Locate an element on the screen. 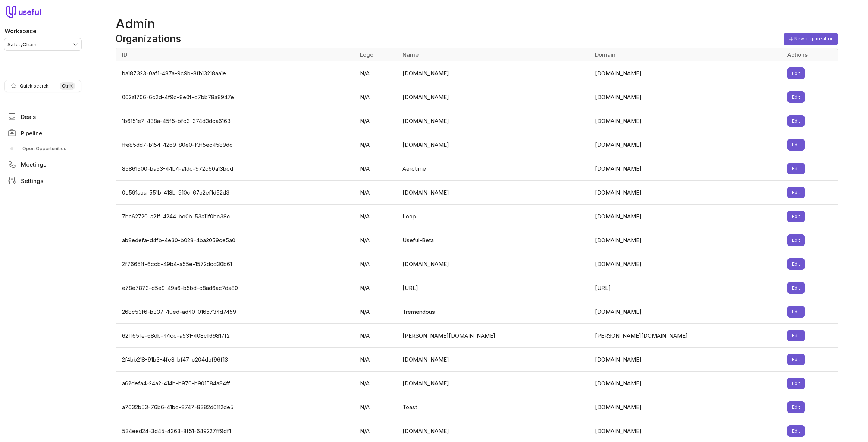 The image size is (868, 442). td: Useful-Beta is located at coordinates (494, 241).